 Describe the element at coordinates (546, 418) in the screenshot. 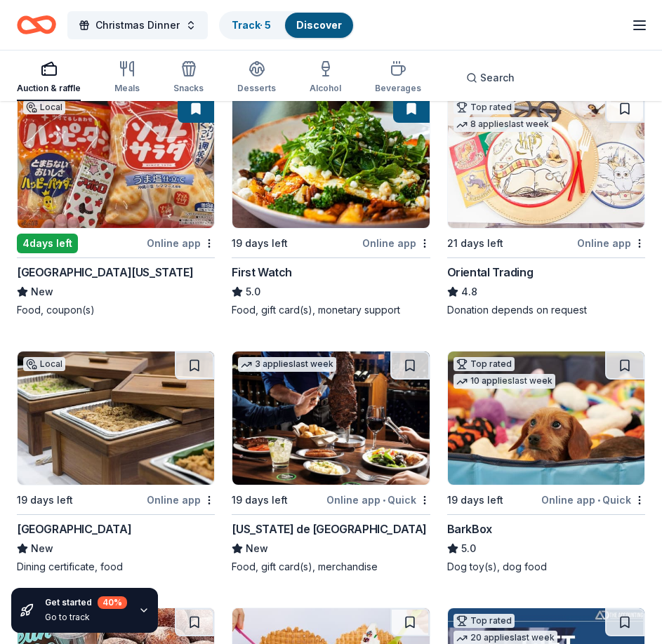

I see `img: Image for BarkBox` at that location.